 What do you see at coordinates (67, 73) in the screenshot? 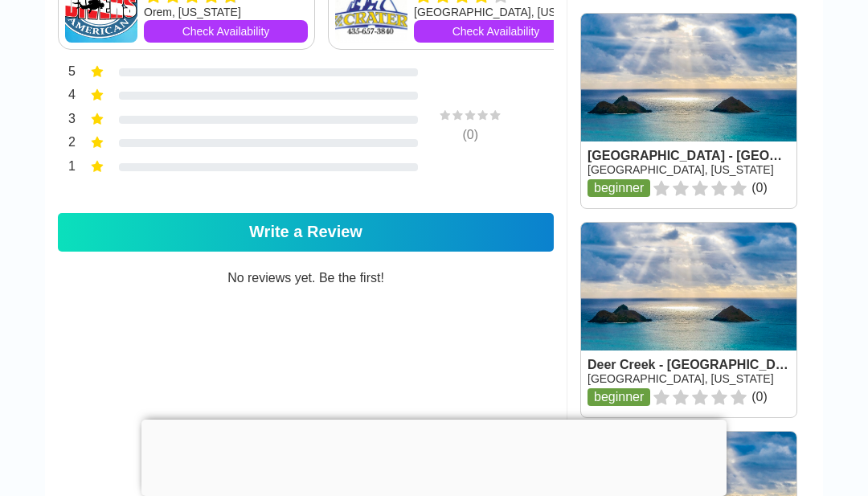
I see `div: 5` at bounding box center [67, 73].